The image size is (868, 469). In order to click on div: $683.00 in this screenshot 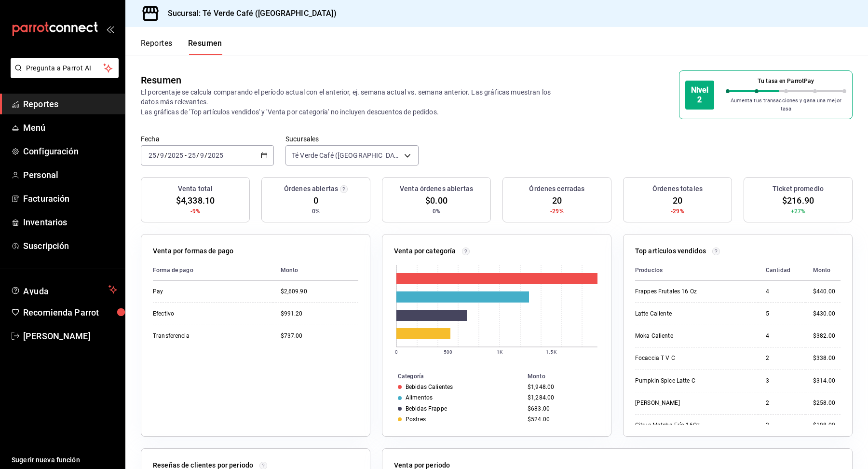, I will do `click(561, 408)`.